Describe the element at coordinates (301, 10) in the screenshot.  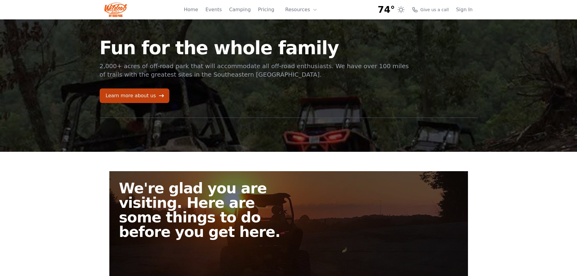
I see `button: Resources` at that location.